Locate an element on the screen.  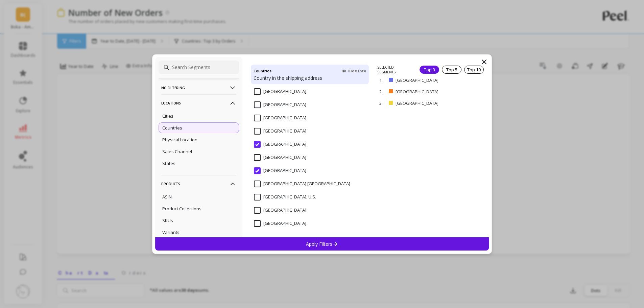
p: Locations is located at coordinates (199, 103).